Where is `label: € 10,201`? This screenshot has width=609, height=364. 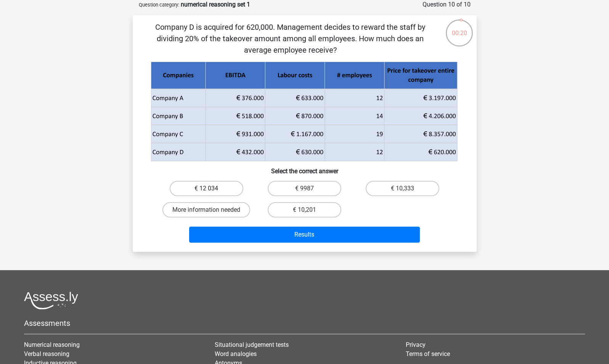 label: € 10,201 is located at coordinates (304, 210).